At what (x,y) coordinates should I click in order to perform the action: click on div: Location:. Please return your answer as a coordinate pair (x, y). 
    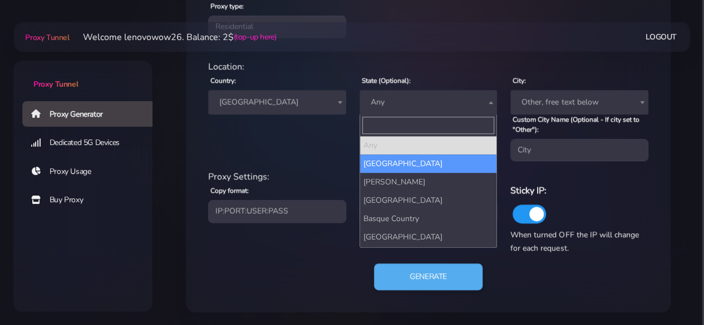
    Looking at the image, I should click on (428, 67).